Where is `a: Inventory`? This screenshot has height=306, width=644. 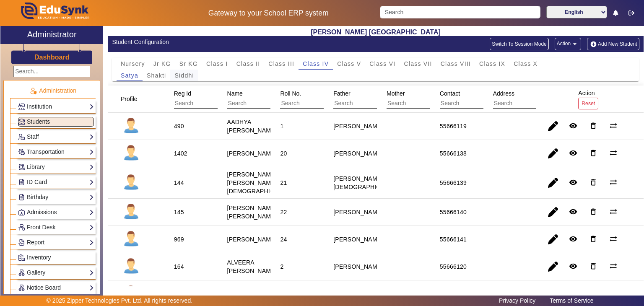 a: Inventory is located at coordinates (56, 257).